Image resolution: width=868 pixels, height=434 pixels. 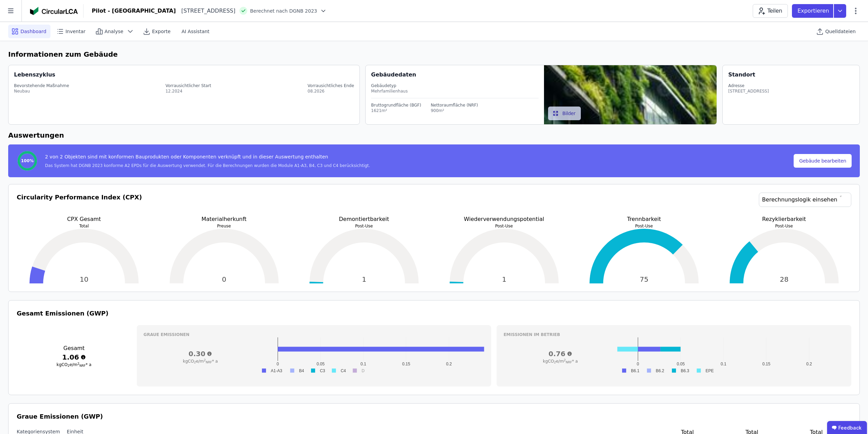 What do you see at coordinates (207, 158) in the screenshot?
I see `div: 2 von 2 Objekten sind mit konformen Bauprodukten oder Komponenten verknüpft und in dieser Auswert...` at bounding box center [207, 158].